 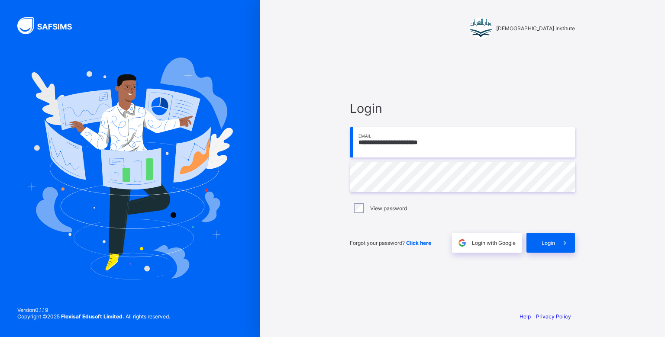 I want to click on img: SAFSIMS Logo, so click(x=50, y=26).